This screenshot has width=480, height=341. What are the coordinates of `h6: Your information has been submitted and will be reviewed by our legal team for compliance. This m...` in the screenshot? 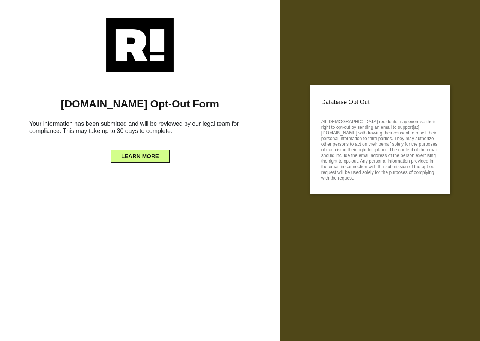 It's located at (140, 129).